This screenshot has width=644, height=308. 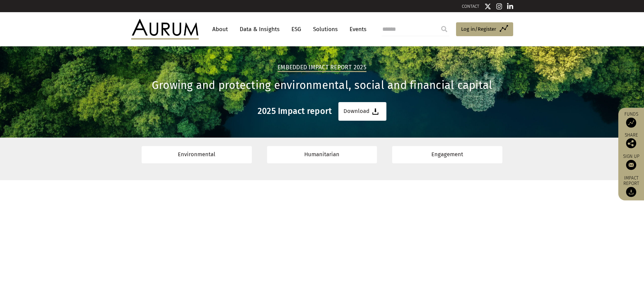 I want to click on a: Engagement, so click(x=448, y=155).